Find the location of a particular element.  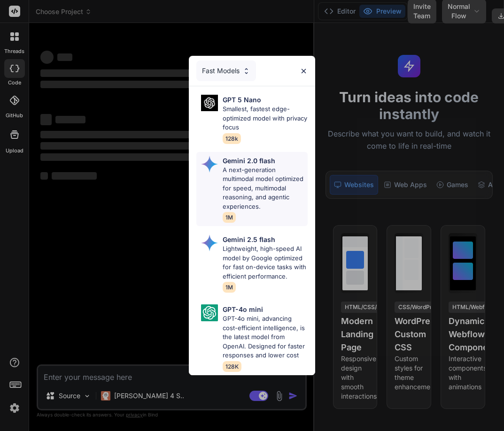

p: Lightweight, high-speed AI model by Google optimized for fast on-device tasks with efficient perf... is located at coordinates (265, 263).